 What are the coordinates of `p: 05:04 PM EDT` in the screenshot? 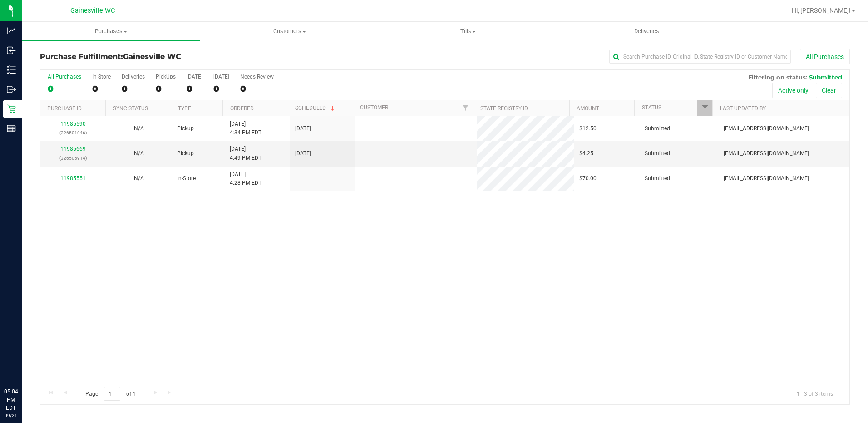 It's located at (11, 400).